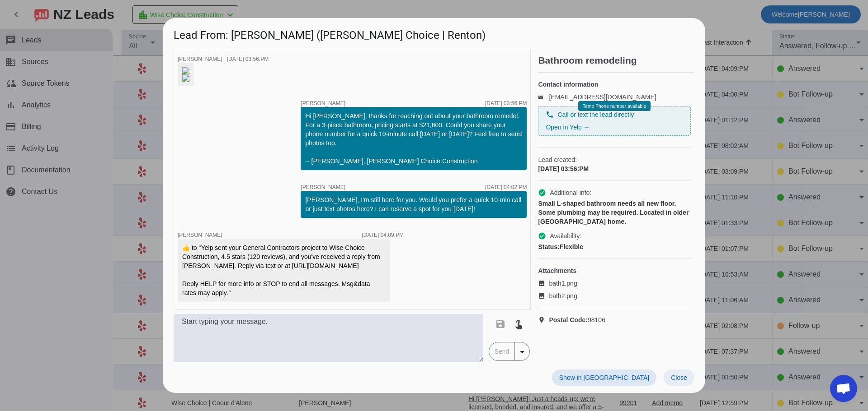 This screenshot has width=868, height=411. I want to click on span: bath2.png, so click(562, 296).